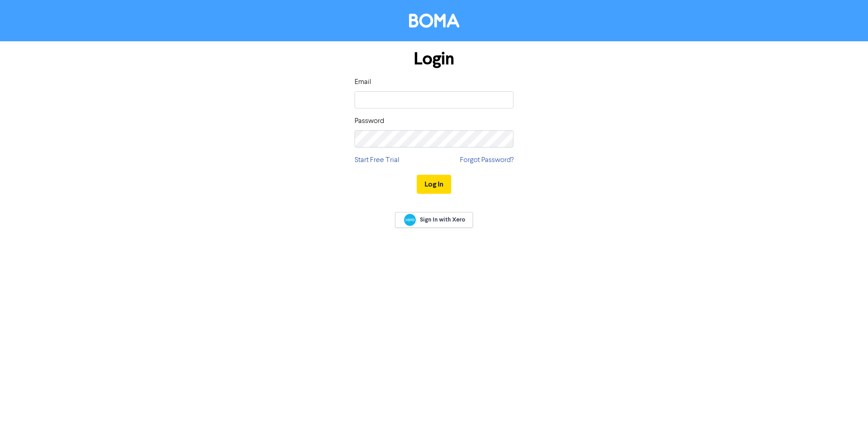 This screenshot has width=868, height=433. Describe the element at coordinates (376, 161) in the screenshot. I see `a: Start Free Trial` at that location.